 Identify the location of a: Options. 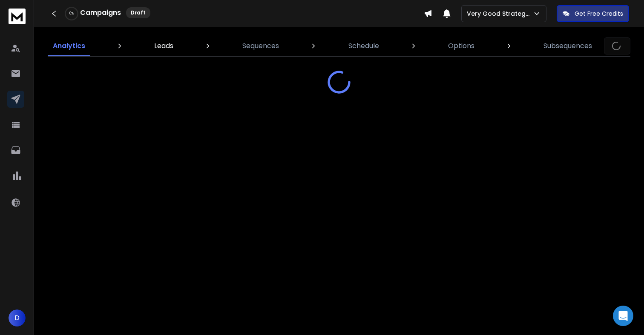
(461, 46).